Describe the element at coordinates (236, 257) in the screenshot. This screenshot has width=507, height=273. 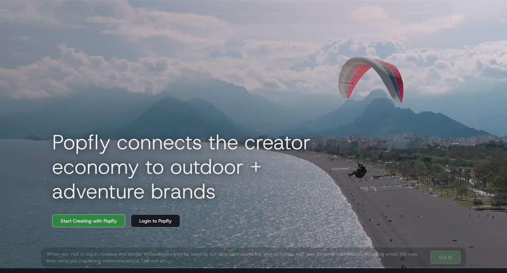
I see `div: When you visit or log in, cookies and similar technologies may be used by our data partners to li...` at that location.